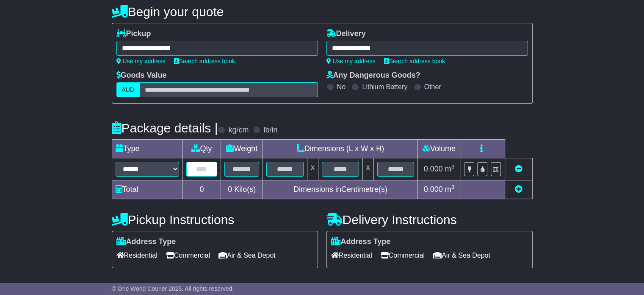 The height and width of the screenshot is (295, 644). I want to click on td: Weight, so click(242, 149).